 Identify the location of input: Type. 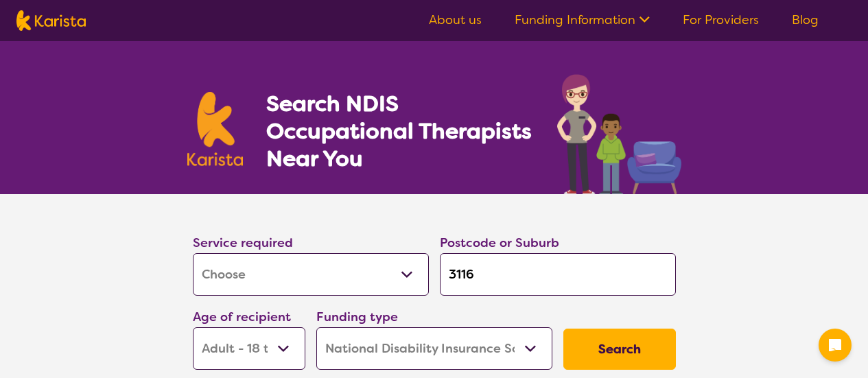
(557, 275).